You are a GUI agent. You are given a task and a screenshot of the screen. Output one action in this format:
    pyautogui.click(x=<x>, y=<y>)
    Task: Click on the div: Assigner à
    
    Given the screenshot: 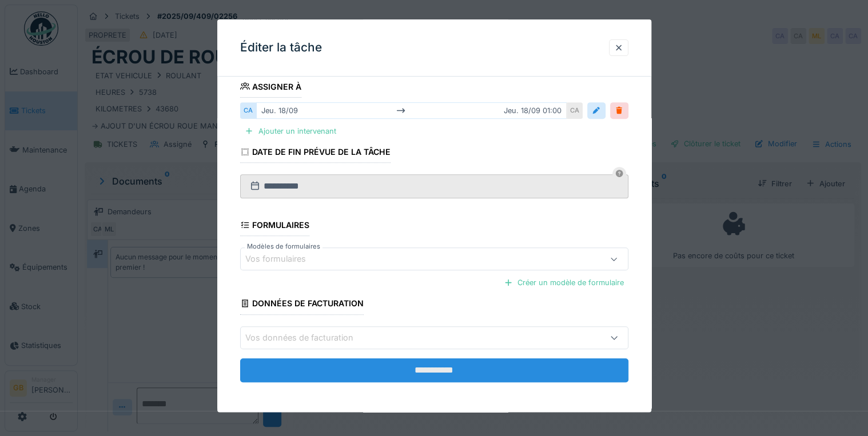 What is the action you would take?
    pyautogui.click(x=271, y=88)
    